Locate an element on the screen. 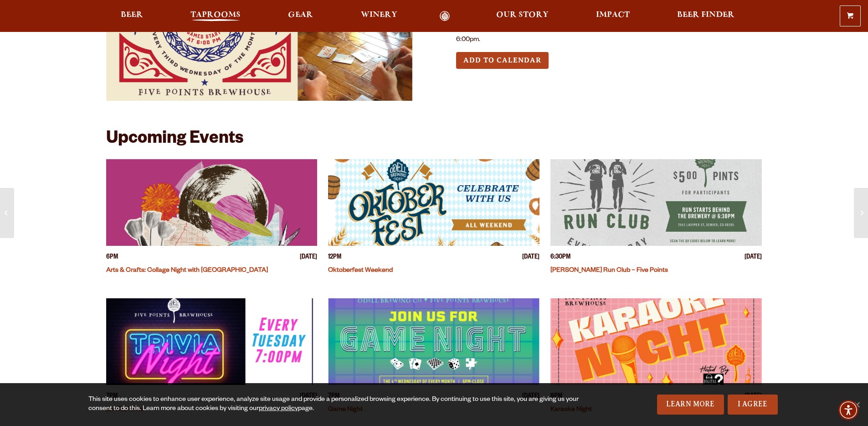 This screenshot has height=426, width=868. button: Add to Calendar is located at coordinates (502, 60).